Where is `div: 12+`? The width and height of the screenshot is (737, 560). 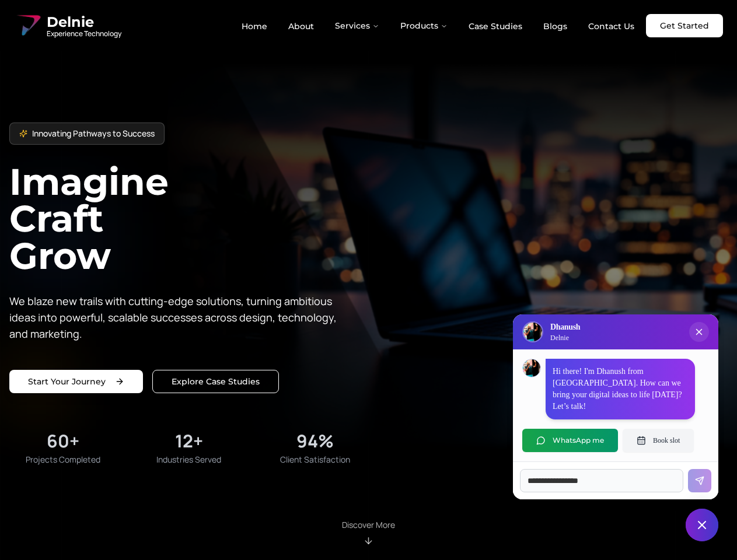 div: 12+ is located at coordinates (189, 441).